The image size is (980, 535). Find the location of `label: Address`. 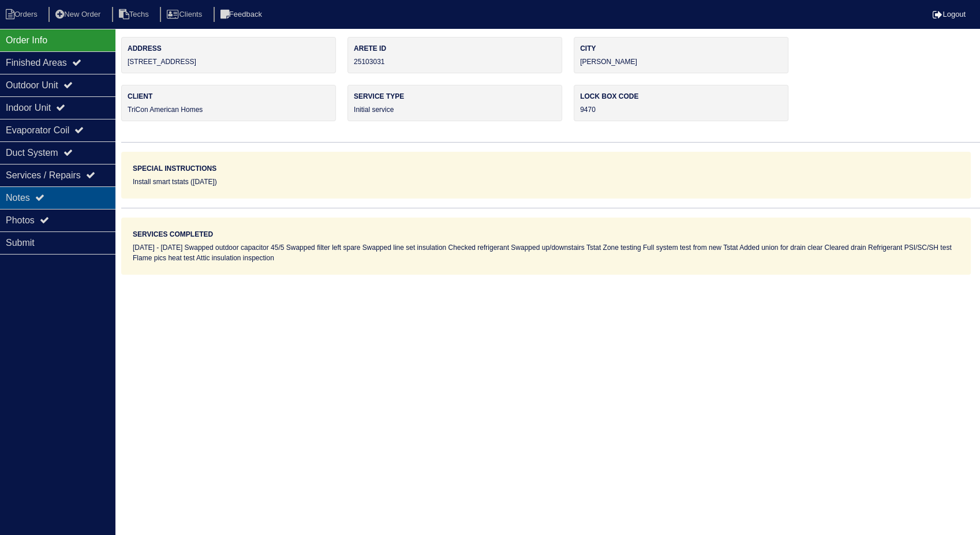

label: Address is located at coordinates (228, 48).